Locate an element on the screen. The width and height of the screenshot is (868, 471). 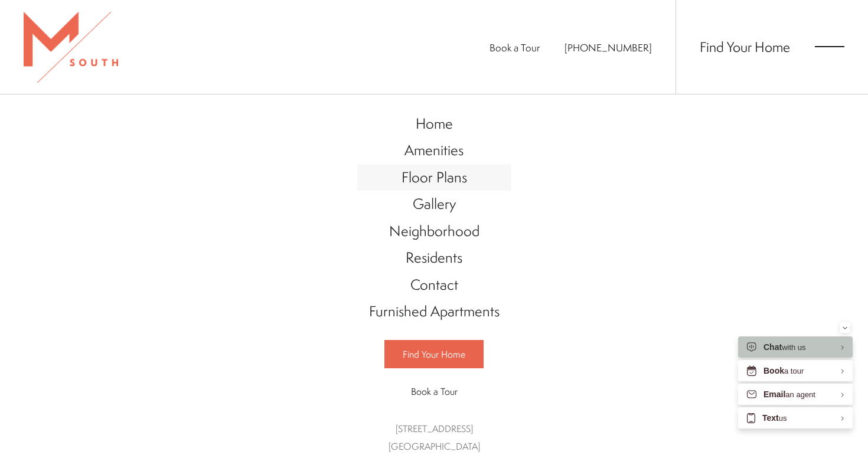
a: Go to Gallery is located at coordinates (434, 204).